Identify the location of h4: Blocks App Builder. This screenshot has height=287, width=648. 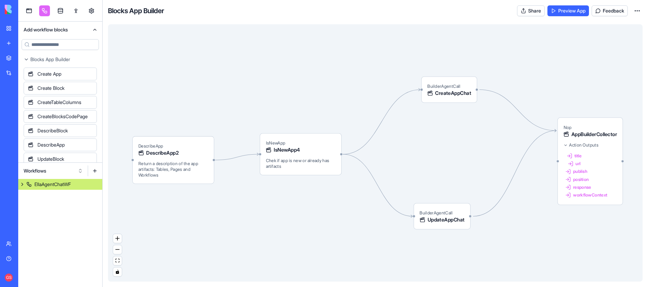
(136, 11).